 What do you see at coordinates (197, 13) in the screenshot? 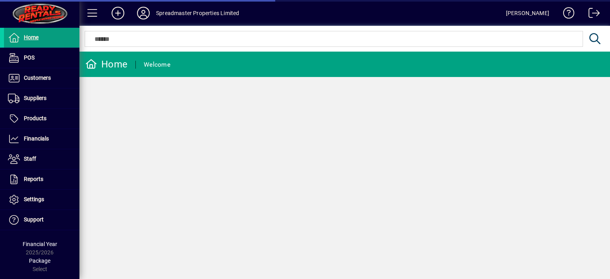
I see `div: Spreadmaster Properties Limited` at bounding box center [197, 13].